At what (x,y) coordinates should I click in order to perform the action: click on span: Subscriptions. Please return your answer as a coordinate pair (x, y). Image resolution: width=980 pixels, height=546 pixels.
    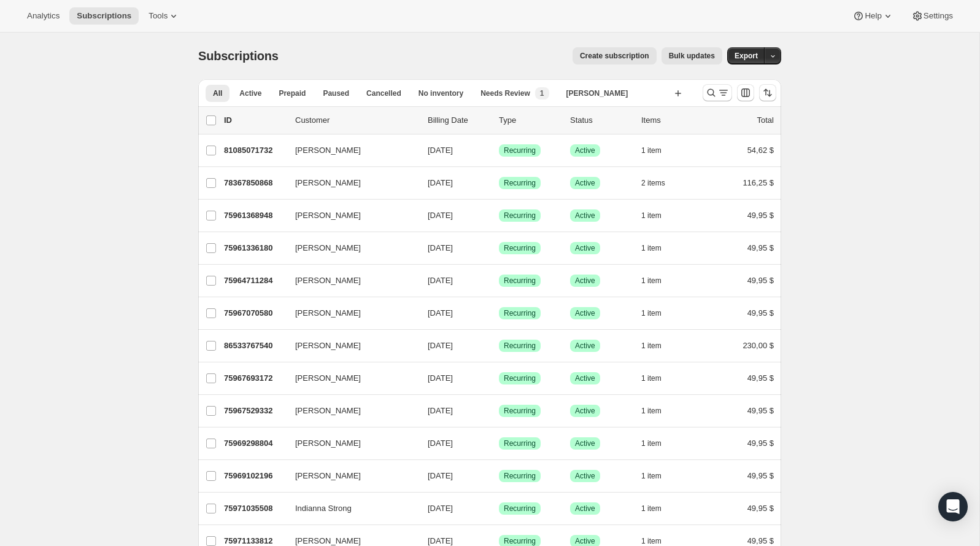
    Looking at the image, I should click on (238, 56).